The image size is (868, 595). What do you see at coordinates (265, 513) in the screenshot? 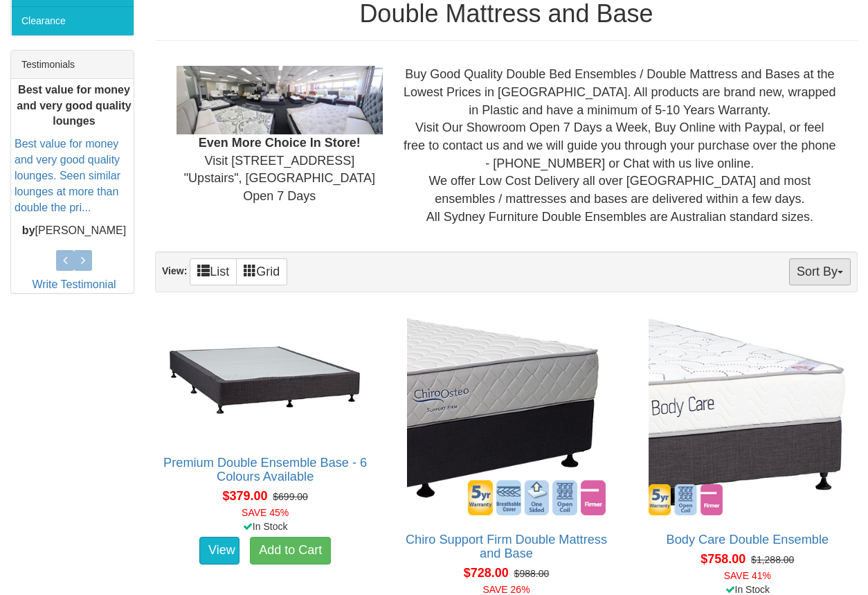
I see `font: SAVE 45%` at bounding box center [265, 513].